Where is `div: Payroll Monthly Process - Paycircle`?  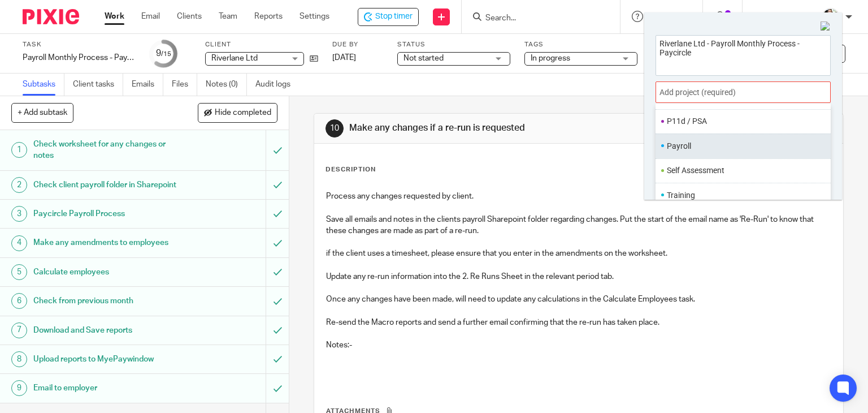
div: Payroll Monthly Process - Paycircle is located at coordinates (79, 57).